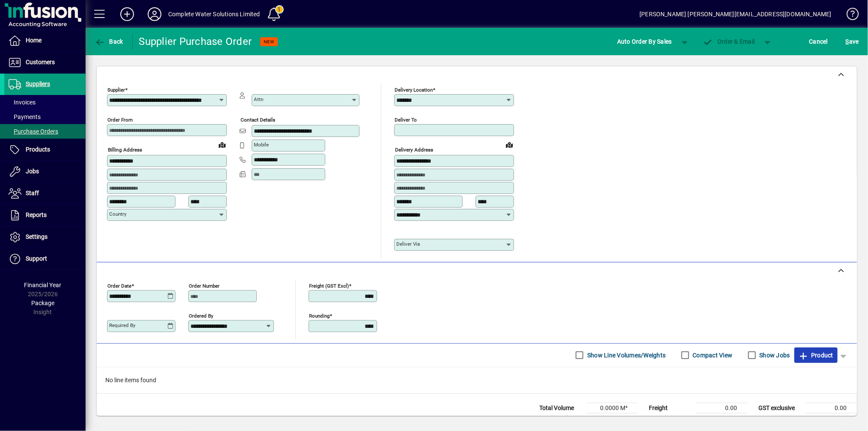  What do you see at coordinates (852, 41) in the screenshot?
I see `button: Save` at bounding box center [852, 41].